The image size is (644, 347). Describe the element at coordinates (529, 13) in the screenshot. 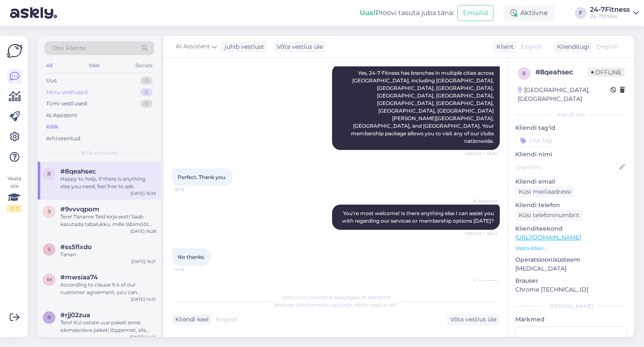

I see `div: Aktiivne` at that location.